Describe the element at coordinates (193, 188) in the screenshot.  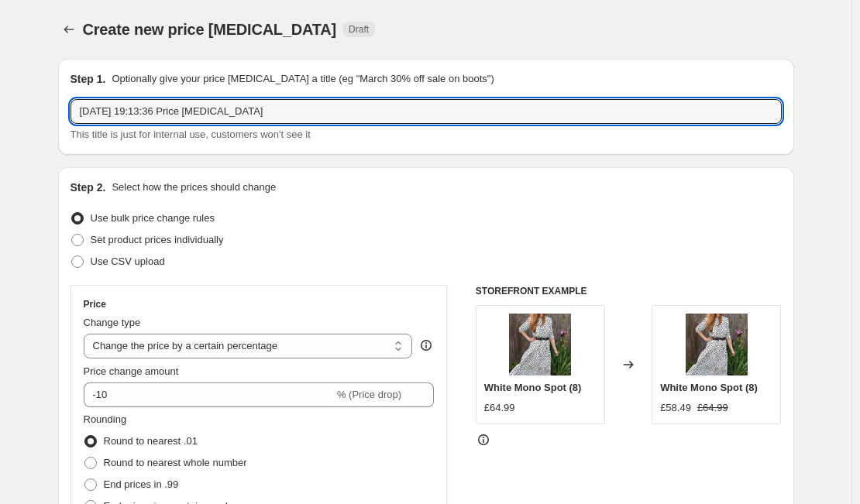
I see `p: Select how the prices should change` at that location.